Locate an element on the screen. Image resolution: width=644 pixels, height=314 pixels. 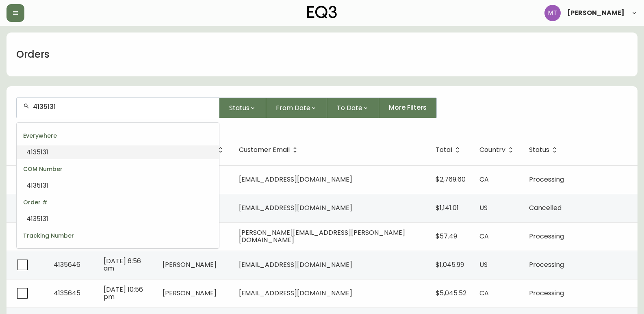
span: More Filters is located at coordinates (407, 108).